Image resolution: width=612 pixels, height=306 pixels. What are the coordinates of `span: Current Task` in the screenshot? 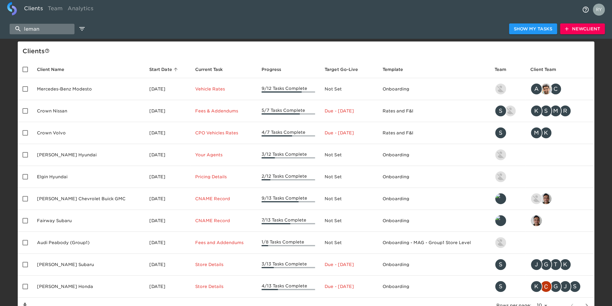 It's located at (213, 69).